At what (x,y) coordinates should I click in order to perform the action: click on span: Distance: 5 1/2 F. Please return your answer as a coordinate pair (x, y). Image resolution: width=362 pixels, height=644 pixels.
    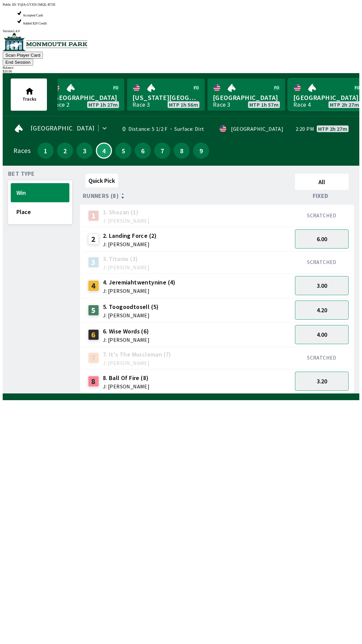
    Looking at the image, I should click on (148, 129).